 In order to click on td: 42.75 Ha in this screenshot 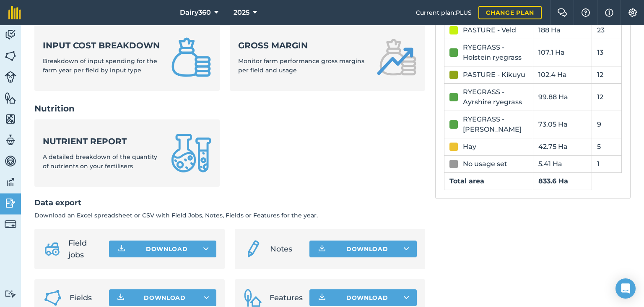, I will do `click(562, 147)`.